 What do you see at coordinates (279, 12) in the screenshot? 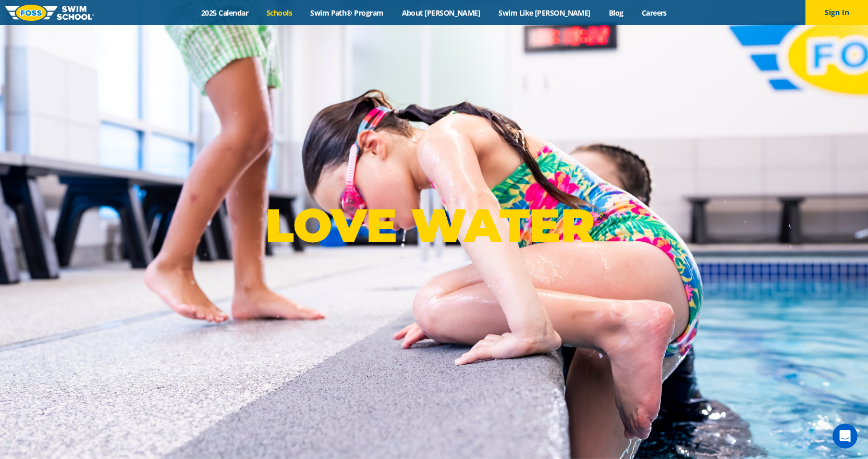
I see `a: Schools` at bounding box center [279, 12].